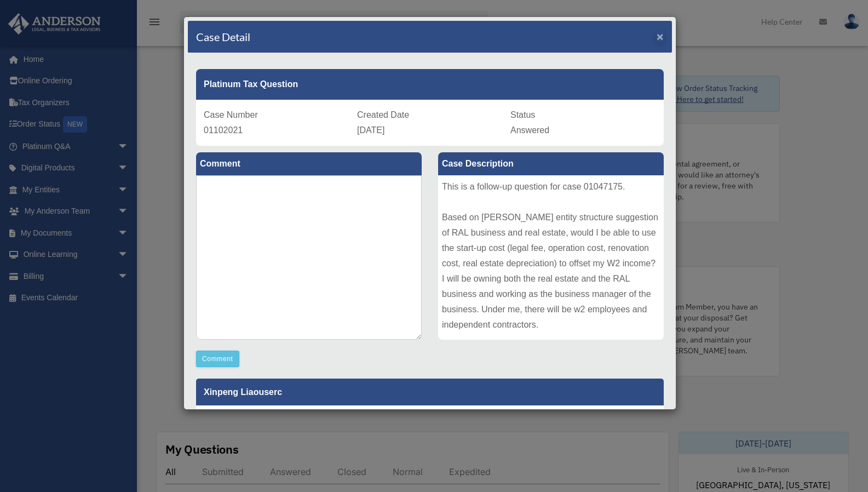 The image size is (868, 492). Describe the element at coordinates (660, 36) in the screenshot. I see `button: Close` at that location.